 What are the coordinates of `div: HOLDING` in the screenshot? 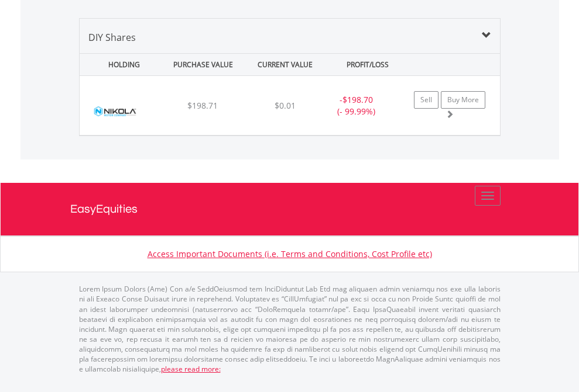 It's located at (120, 65).